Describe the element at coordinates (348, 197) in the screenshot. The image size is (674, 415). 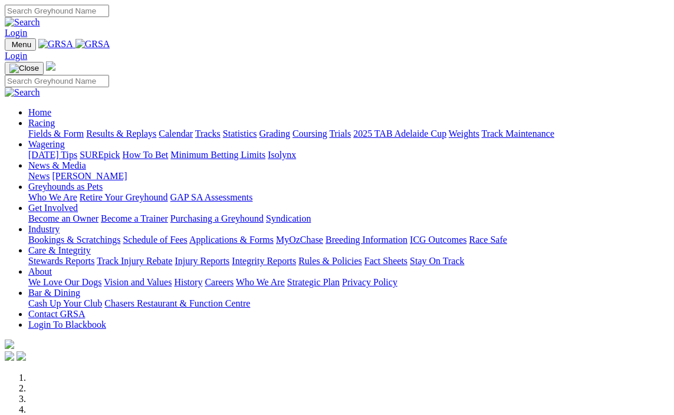
I see `div: Greyhounds as Pets` at that location.